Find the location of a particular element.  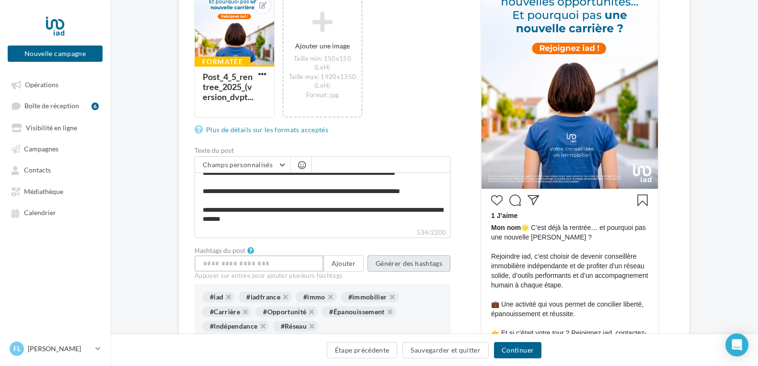

span: FL is located at coordinates (17, 349).